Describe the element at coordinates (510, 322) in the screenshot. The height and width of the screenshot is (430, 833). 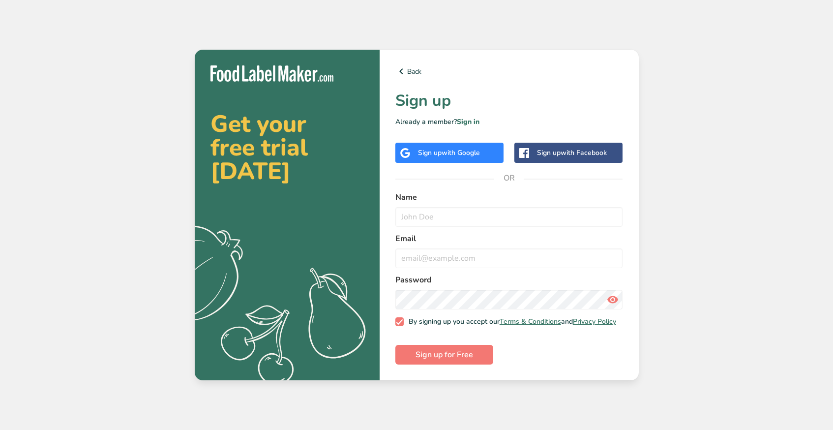
I see `span: By signing up you accept our and` at that location.